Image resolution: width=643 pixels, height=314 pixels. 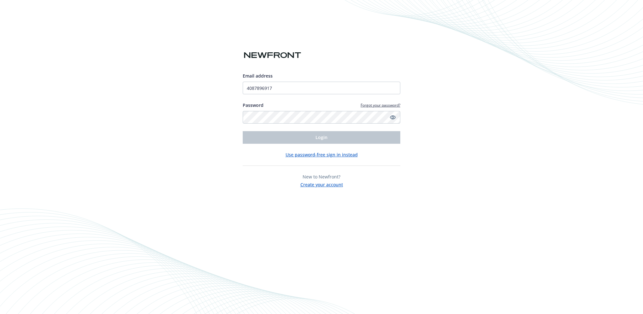 What do you see at coordinates (321, 137) in the screenshot?
I see `span: Login` at bounding box center [321, 137].